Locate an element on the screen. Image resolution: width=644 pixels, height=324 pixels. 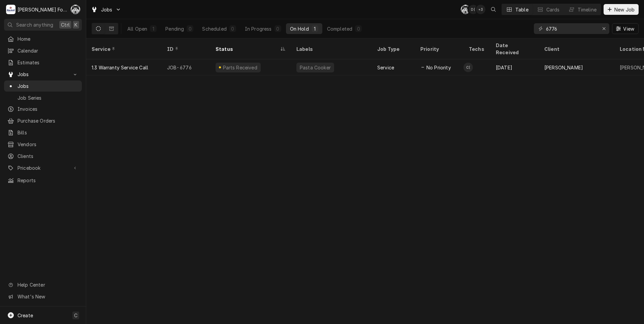
div: ID is located at coordinates (186, 49).